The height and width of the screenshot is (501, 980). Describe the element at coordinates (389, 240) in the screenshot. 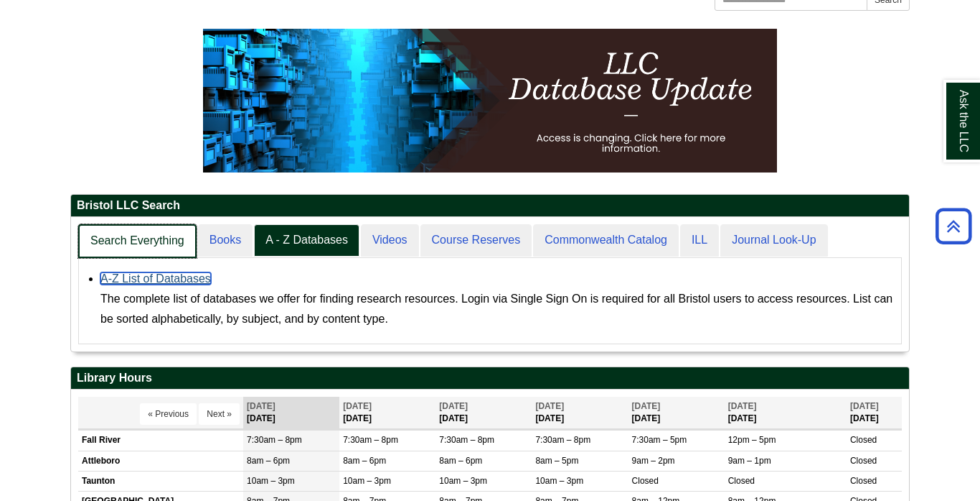

I see `a: Videos` at that location.